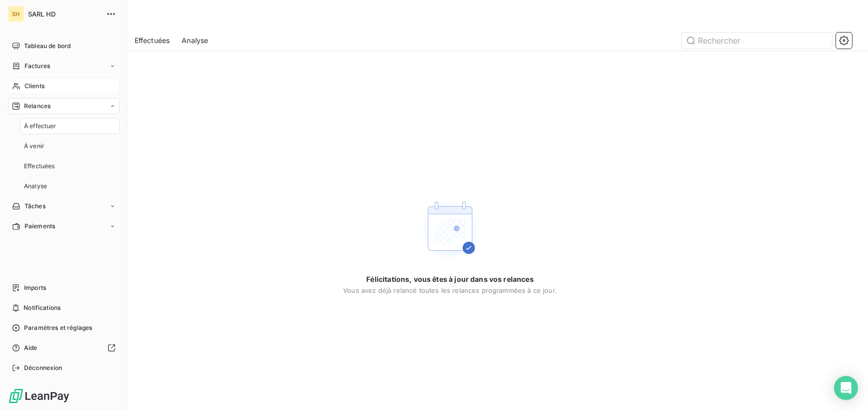 This screenshot has height=410, width=868. Describe the element at coordinates (43, 368) in the screenshot. I see `span: Déconnexion` at that location.